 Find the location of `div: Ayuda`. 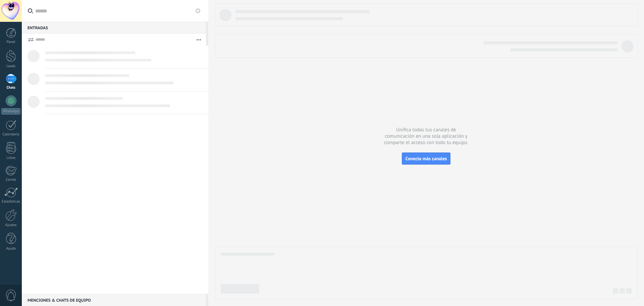

div: Ayuda is located at coordinates (11, 249).